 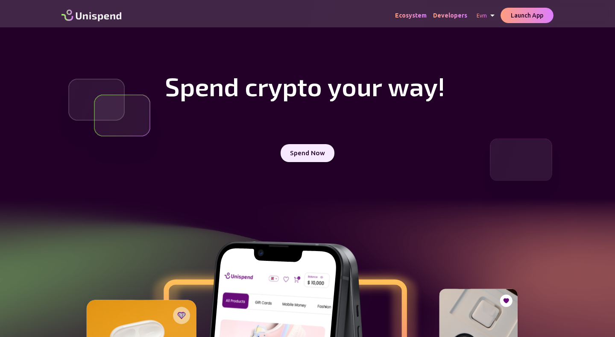 What do you see at coordinates (417, 86) in the screenshot?
I see `span: a` at bounding box center [417, 86].